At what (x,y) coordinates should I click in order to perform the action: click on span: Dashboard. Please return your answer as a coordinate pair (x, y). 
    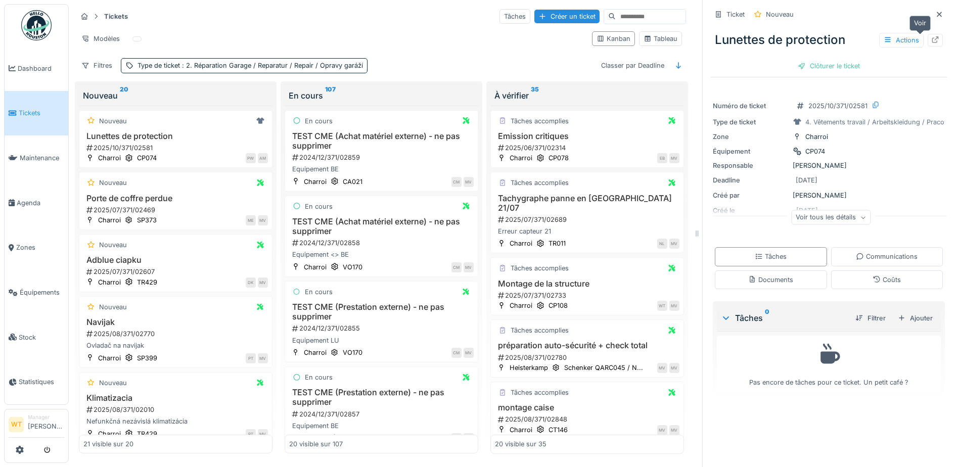
    Looking at the image, I should click on (41, 68).